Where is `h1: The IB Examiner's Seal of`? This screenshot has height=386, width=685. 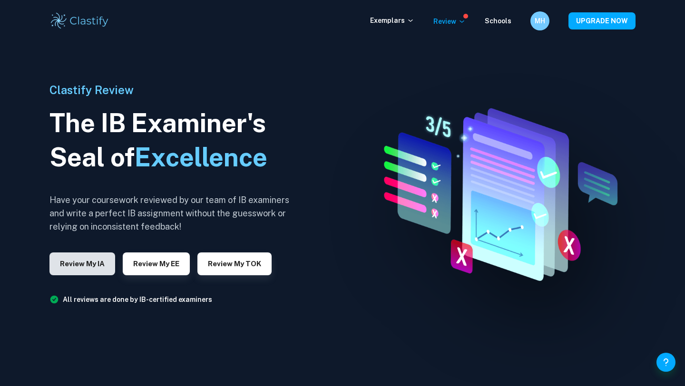 h1: The IB Examiner's Seal of is located at coordinates (173, 140).